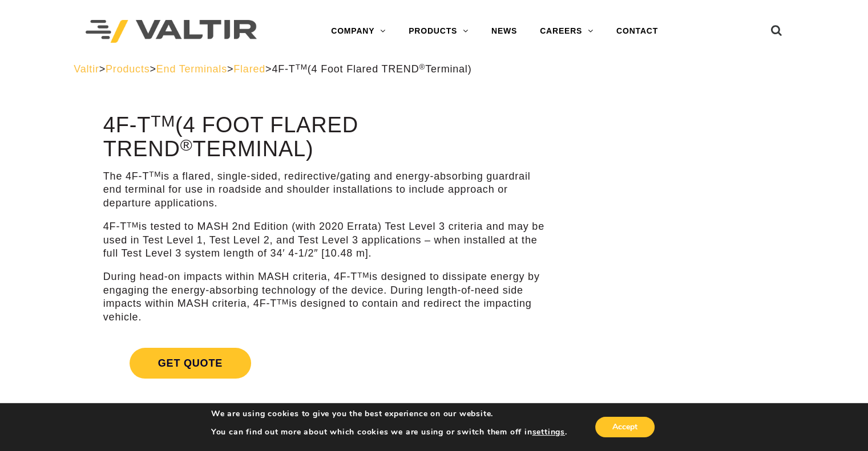  I want to click on span: Get Quote, so click(190, 363).